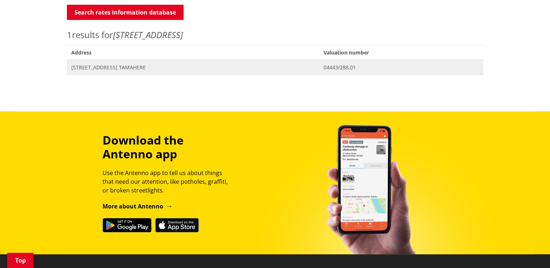 The width and height of the screenshot is (550, 268). What do you see at coordinates (168, 147) in the screenshot?
I see `h3: Download the Antenno app` at bounding box center [168, 147].